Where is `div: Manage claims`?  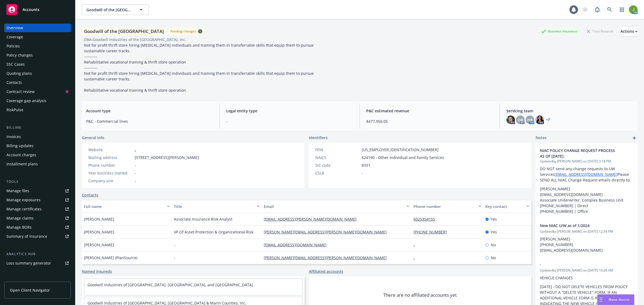
div: Manage claims is located at coordinates (20, 218).